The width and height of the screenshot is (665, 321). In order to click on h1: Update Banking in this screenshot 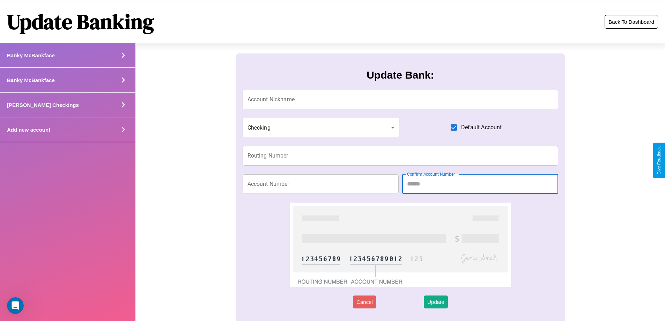, I will do `click(80, 22)`.